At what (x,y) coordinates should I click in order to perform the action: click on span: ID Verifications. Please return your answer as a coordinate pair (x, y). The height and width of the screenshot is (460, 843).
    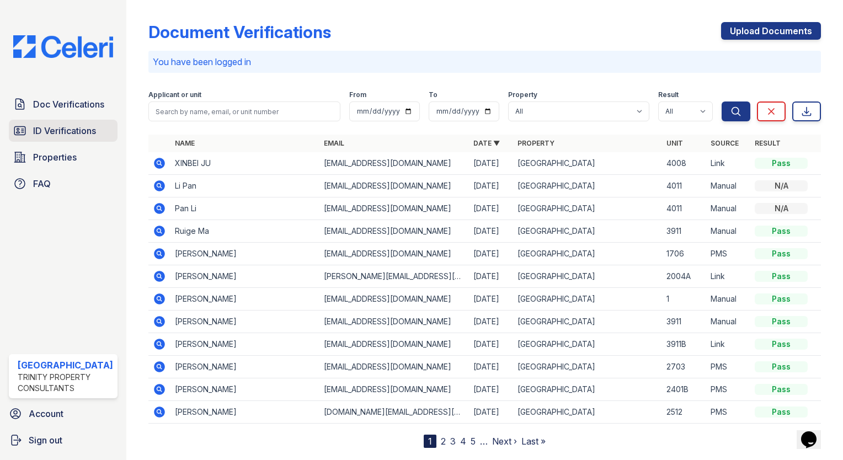
    Looking at the image, I should click on (65, 131).